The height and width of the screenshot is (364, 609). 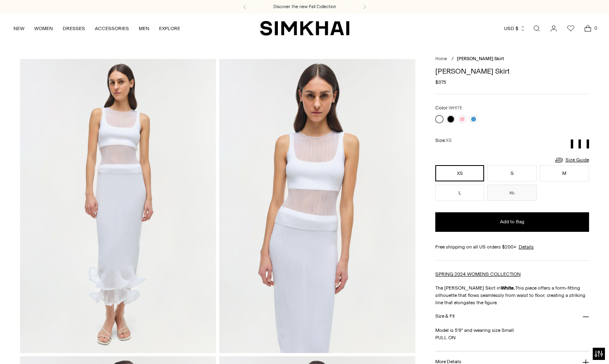 What do you see at coordinates (170, 28) in the screenshot?
I see `a: EXPLORE` at bounding box center [170, 28].